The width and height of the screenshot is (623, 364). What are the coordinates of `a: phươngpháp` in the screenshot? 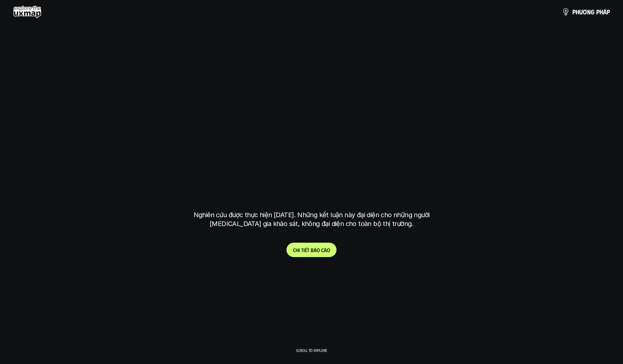 It's located at (585, 12).